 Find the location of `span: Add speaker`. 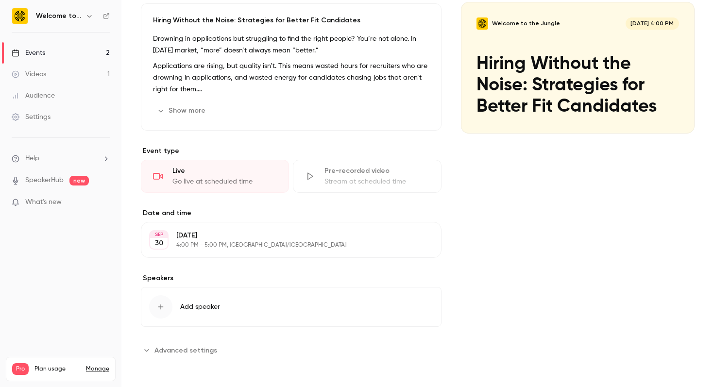

span: Add speaker is located at coordinates (200, 307).